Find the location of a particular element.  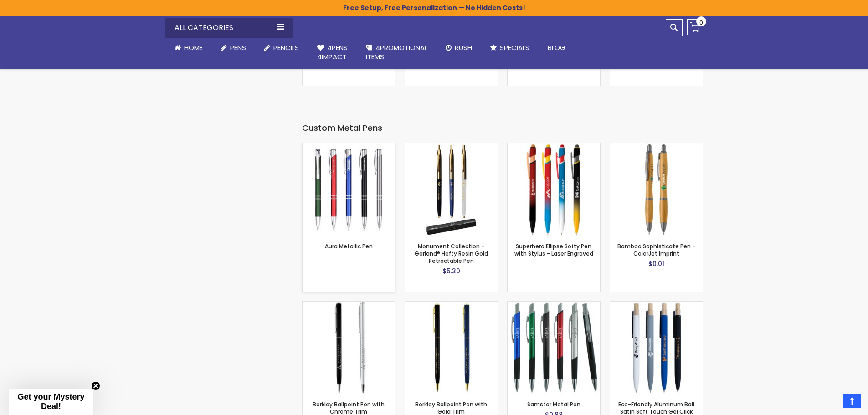

a: Top is located at coordinates (852, 401).